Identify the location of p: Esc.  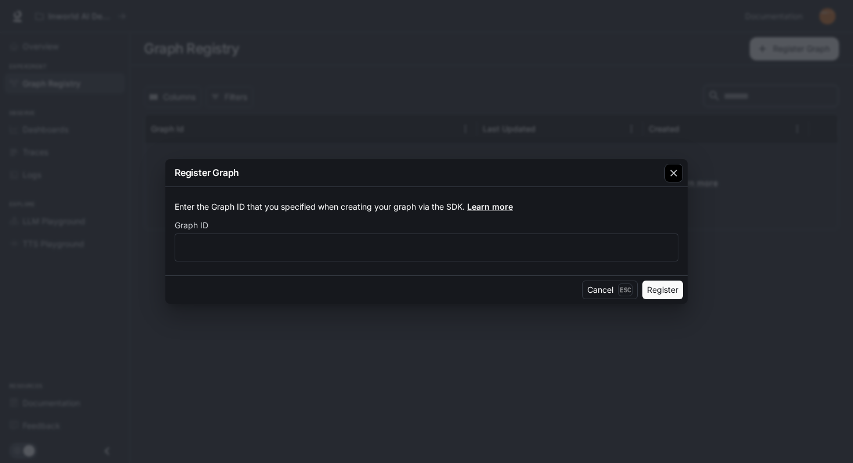
(625, 290).